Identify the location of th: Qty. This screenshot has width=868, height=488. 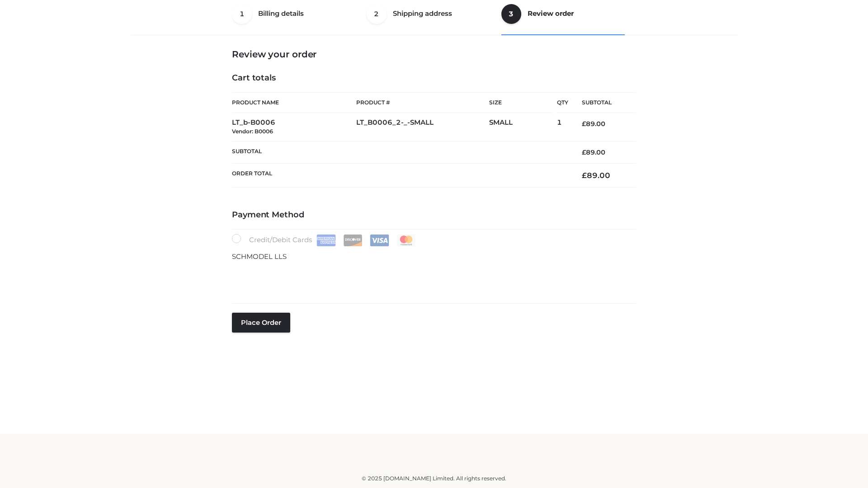
(563, 103).